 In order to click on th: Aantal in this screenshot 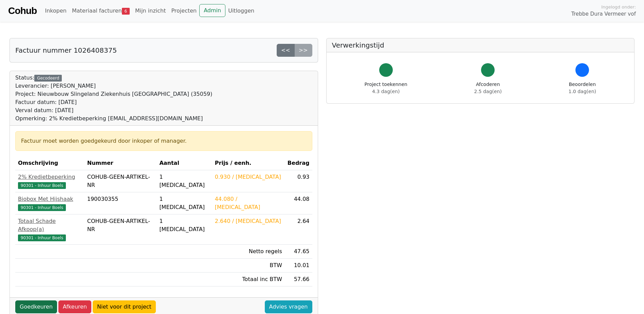, I will do `click(184, 163)`.